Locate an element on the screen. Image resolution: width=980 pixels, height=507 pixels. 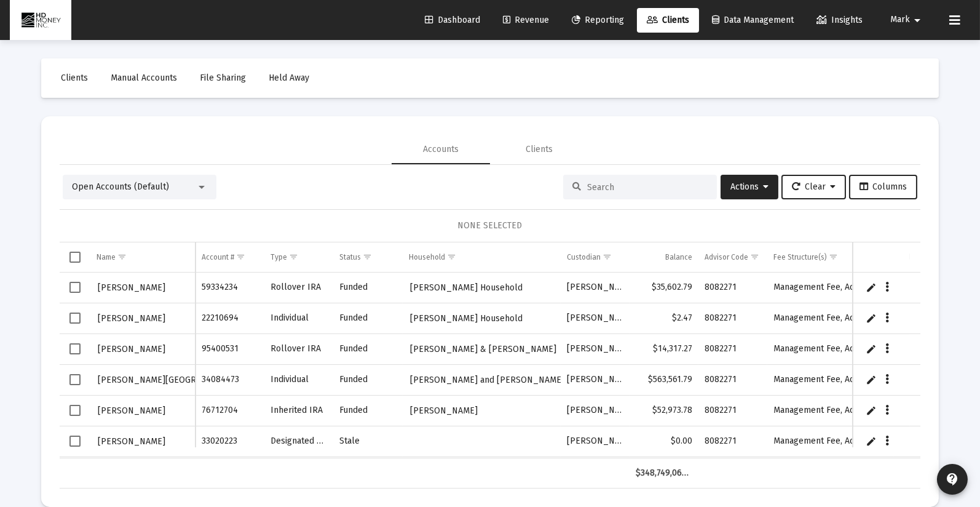
span: Open Accounts (Default) is located at coordinates (120, 186).